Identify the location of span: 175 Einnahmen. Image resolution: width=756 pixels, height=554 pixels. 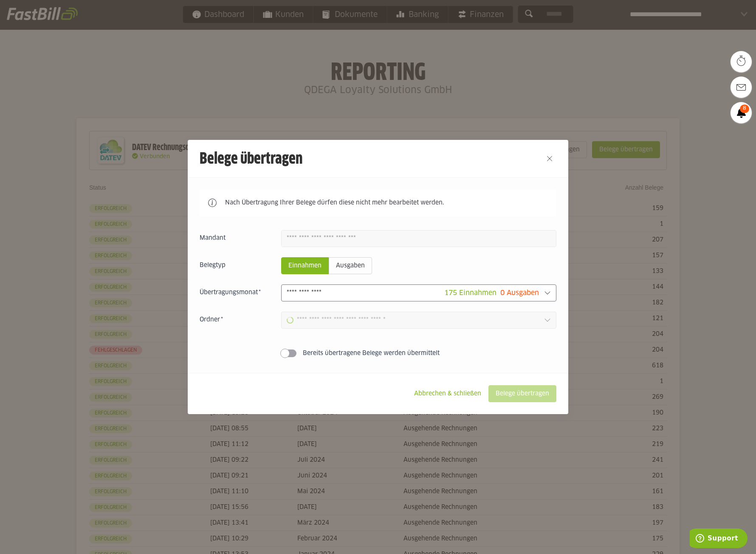
(470, 293).